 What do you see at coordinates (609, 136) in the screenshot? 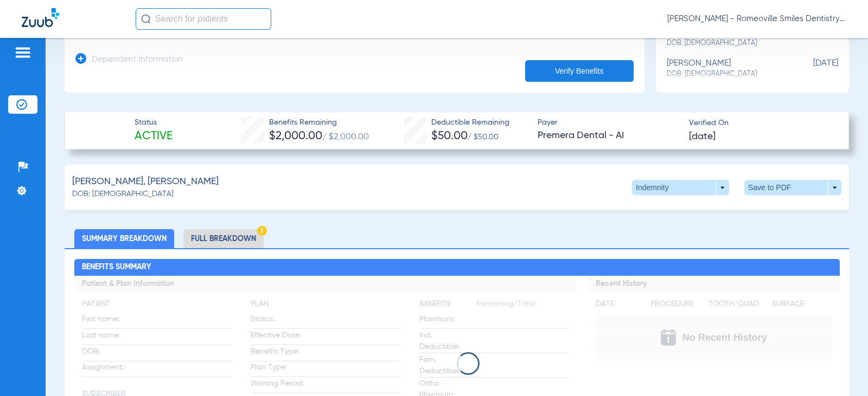
I see `span: Premera Dental - AI` at bounding box center [609, 136].